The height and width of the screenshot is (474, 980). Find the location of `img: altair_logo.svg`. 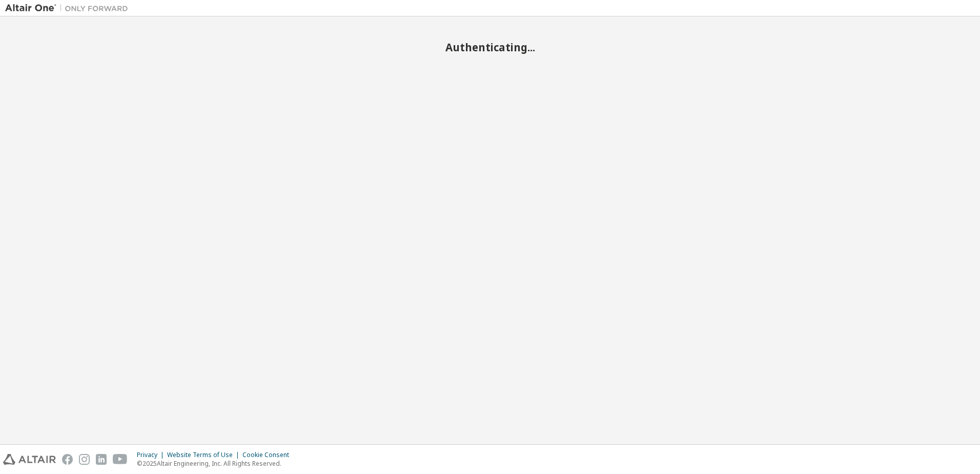

img: altair_logo.svg is located at coordinates (29, 459).